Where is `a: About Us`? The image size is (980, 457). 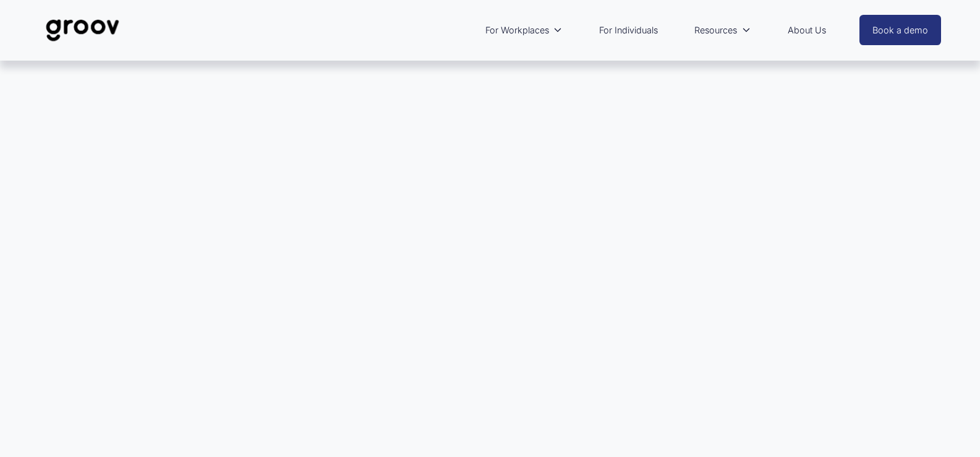
a: About Us is located at coordinates (807, 31).